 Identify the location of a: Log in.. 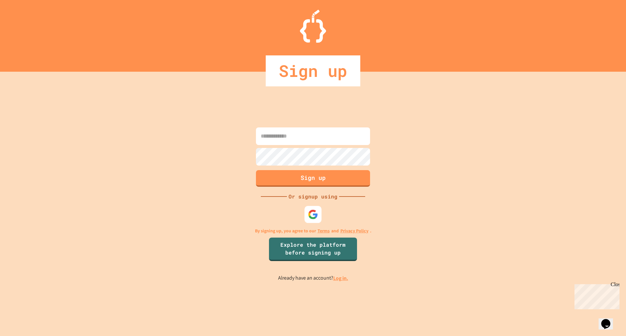
(340, 278).